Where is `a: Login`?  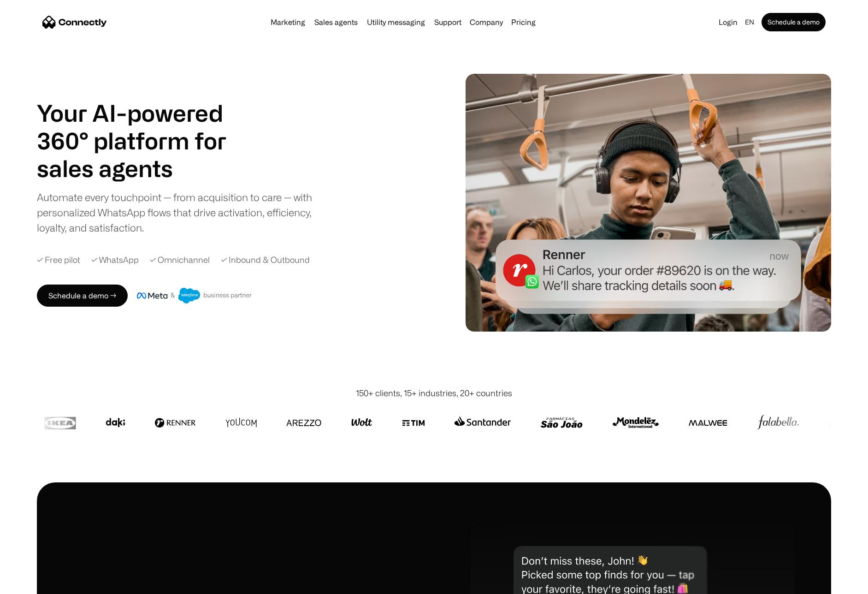
a: Login is located at coordinates (728, 22).